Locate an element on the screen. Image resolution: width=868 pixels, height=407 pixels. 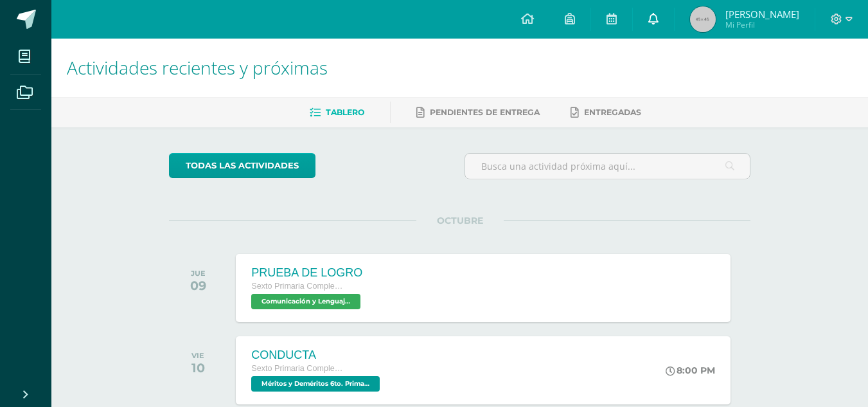
a: todas las Actividades is located at coordinates (242, 166).